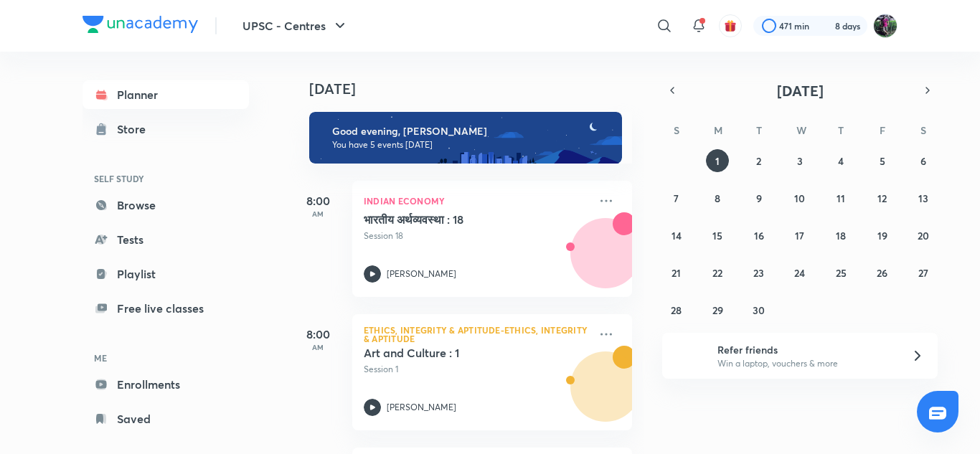 Image resolution: width=980 pixels, height=454 pixels. What do you see at coordinates (759, 161) in the screenshot?
I see `button: September 2, 2025` at bounding box center [759, 161].